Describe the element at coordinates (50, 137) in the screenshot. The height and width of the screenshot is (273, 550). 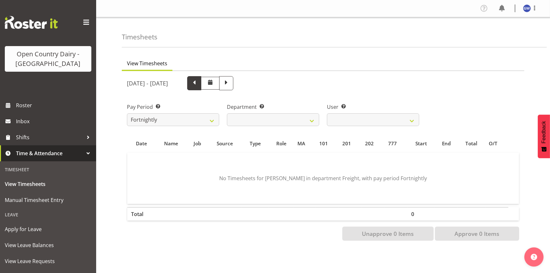
I see `span: Shifts` at that location.